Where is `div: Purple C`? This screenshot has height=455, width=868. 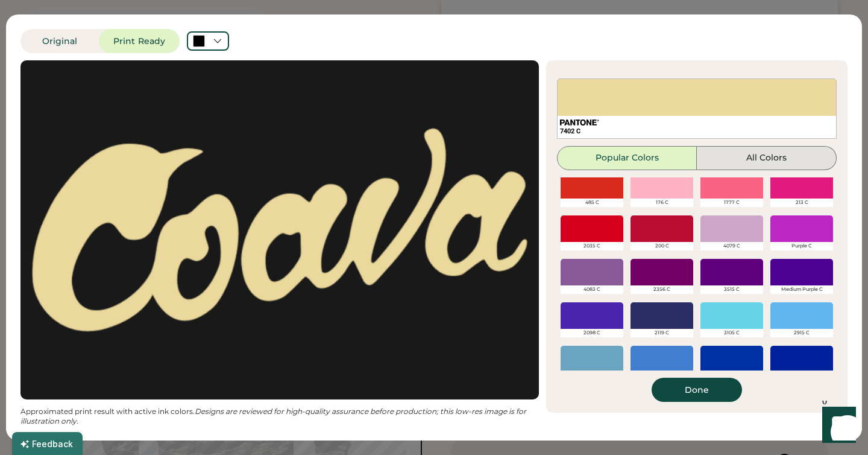 div: Purple C is located at coordinates (802, 246).